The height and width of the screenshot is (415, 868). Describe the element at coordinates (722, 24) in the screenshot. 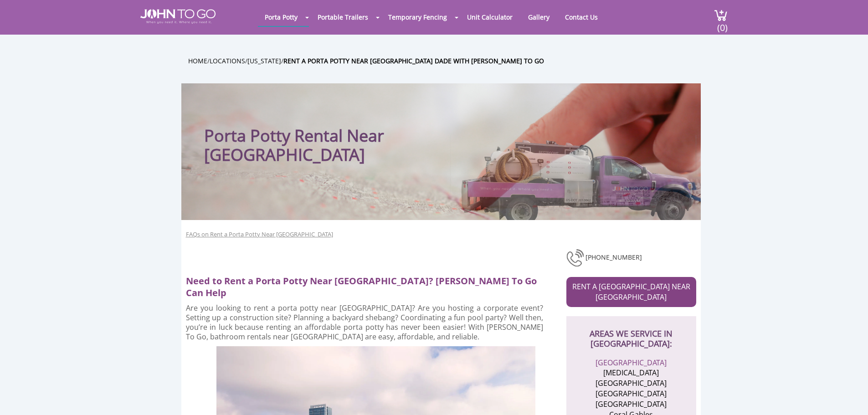

I see `span: (0)` at that location.